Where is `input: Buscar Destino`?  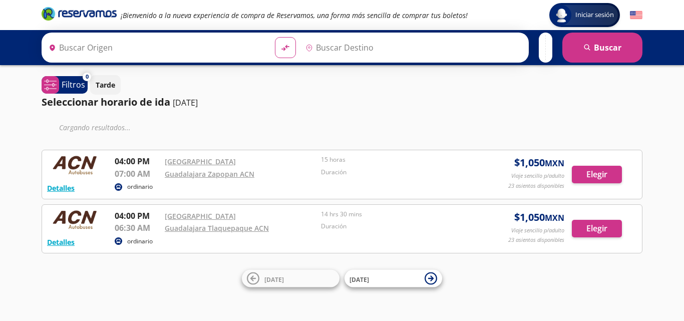 input: Buscar Destino is located at coordinates (413, 48).